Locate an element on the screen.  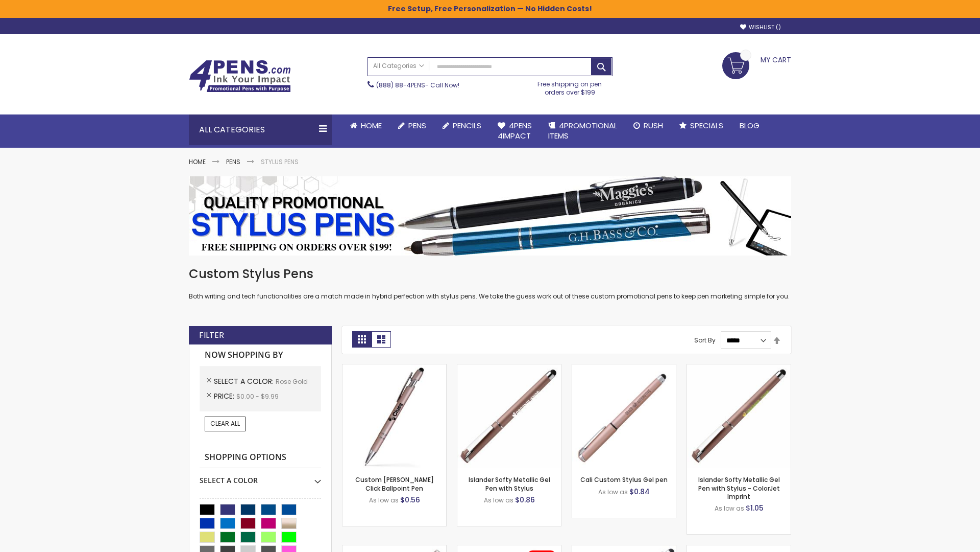
div: All Categories is located at coordinates (260, 130).